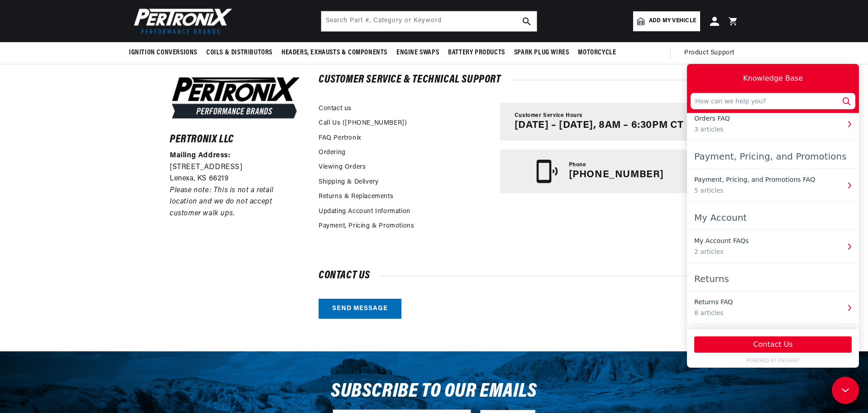 This screenshot has width=868, height=413. Describe the element at coordinates (342, 167) in the screenshot. I see `a: Viewing Orders` at that location.